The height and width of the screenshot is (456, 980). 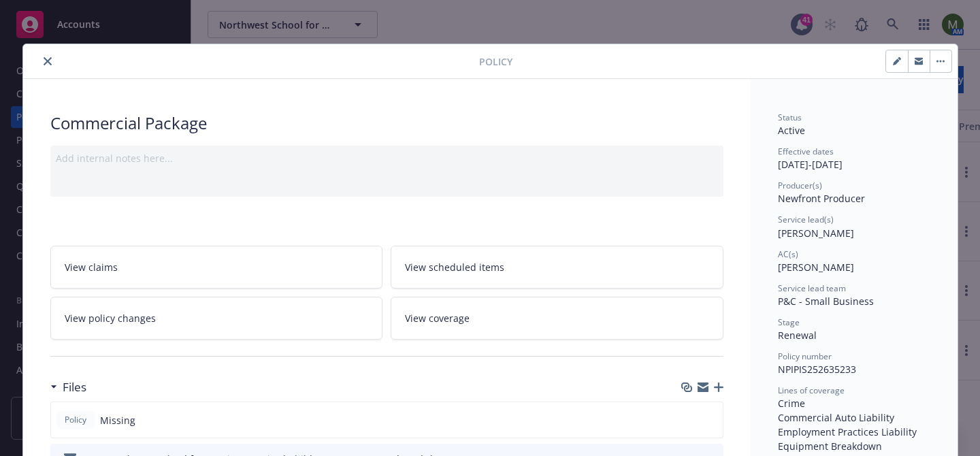 I want to click on span: NPIPIS252635233, so click(x=817, y=369).